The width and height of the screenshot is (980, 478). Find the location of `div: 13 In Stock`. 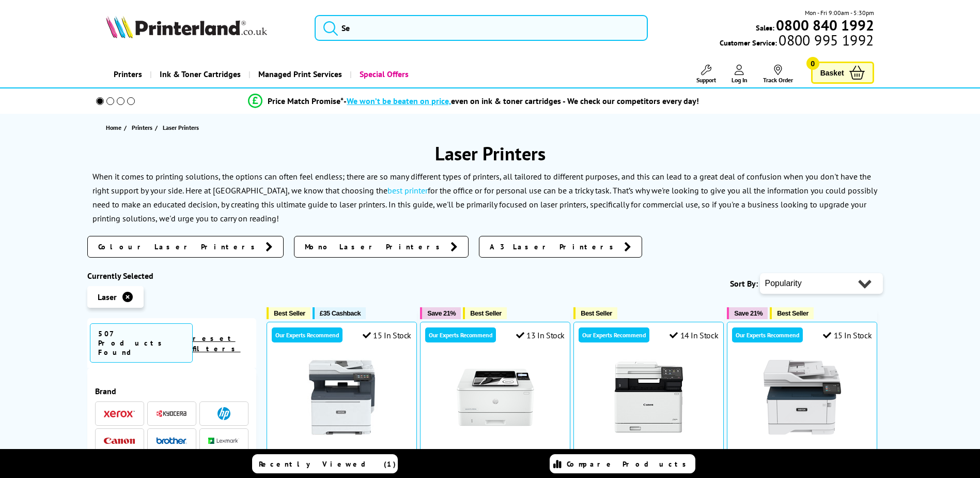

div: 13 In Stock is located at coordinates (540, 335).